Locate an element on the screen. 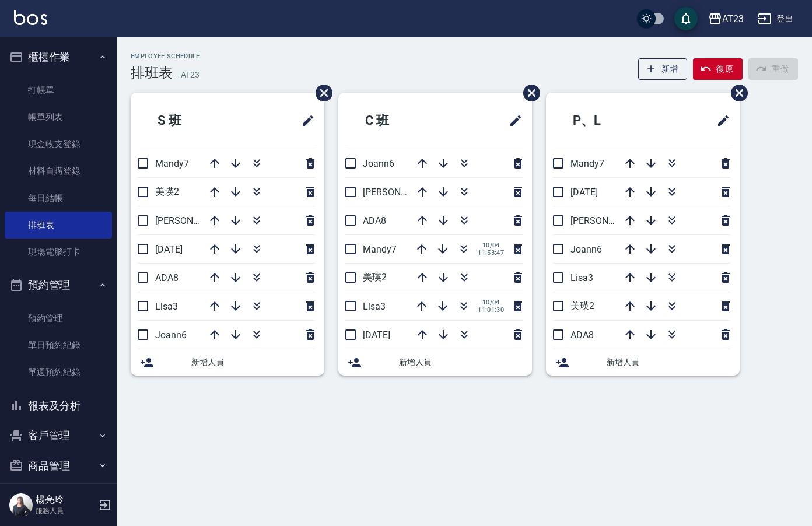  h2: Employee Schedule is located at coordinates (165, 56).